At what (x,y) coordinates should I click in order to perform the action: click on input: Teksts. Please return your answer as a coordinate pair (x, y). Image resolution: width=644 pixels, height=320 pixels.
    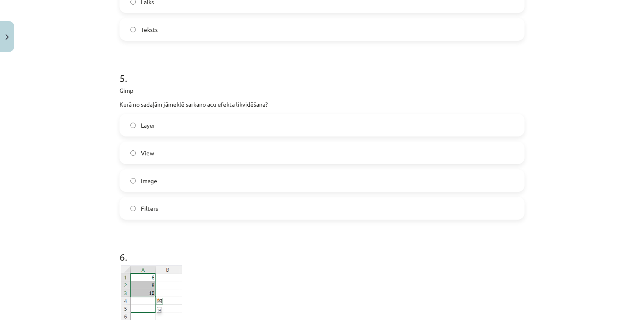
    Looking at the image, I should click on (133, 30).